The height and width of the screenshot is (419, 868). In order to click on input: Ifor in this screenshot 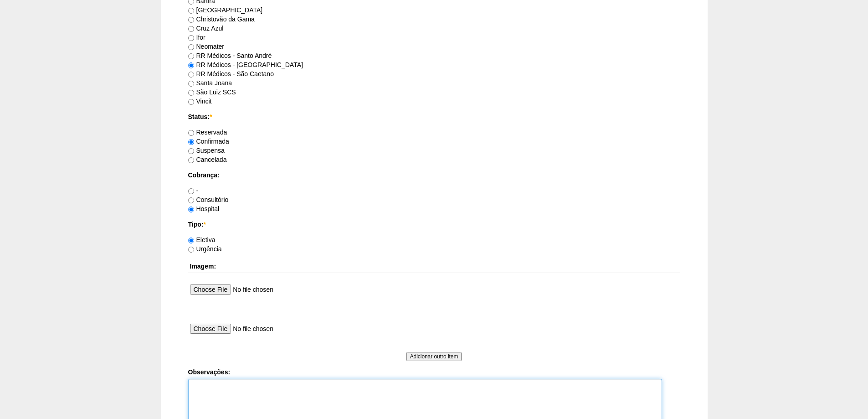, I will do `click(191, 38)`.